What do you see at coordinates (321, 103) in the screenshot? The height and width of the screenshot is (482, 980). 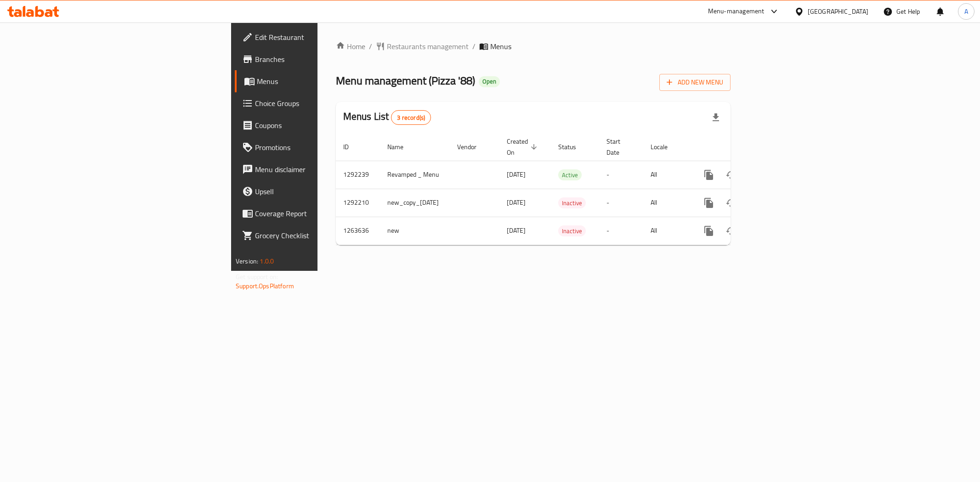 I see `span: Choice Groups` at bounding box center [321, 103].